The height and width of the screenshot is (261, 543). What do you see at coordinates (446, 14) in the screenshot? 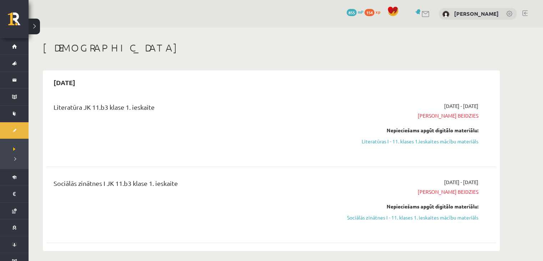
I see `img: Izabella Reinfelde` at bounding box center [446, 14].